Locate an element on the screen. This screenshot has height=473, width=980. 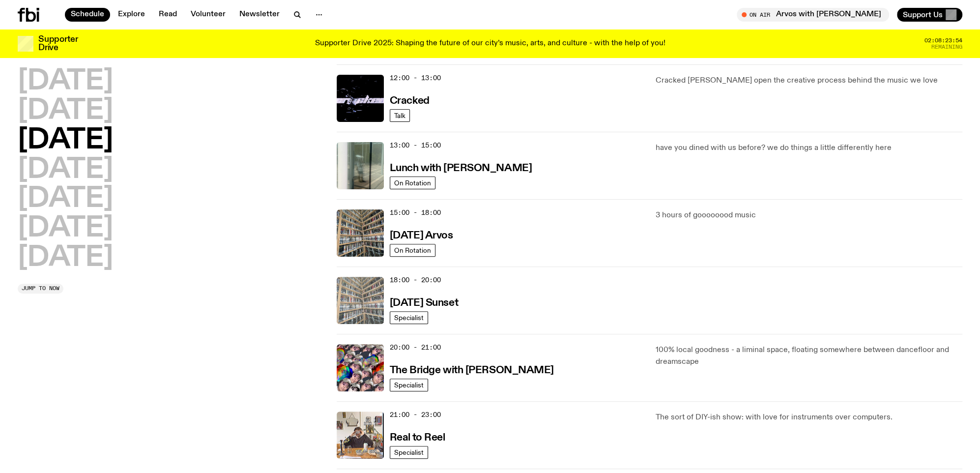
button: Jump to now is located at coordinates (41, 289).